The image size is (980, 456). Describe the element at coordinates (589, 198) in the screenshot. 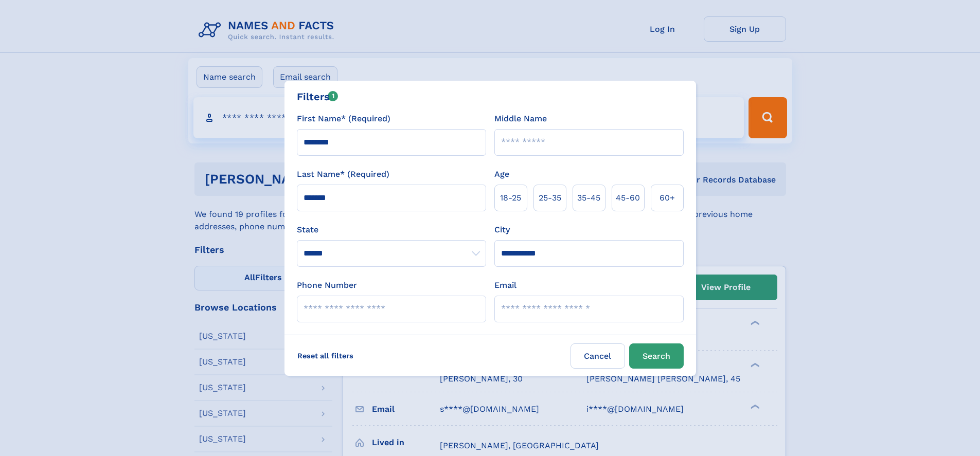

I see `span: 35‑45` at that location.